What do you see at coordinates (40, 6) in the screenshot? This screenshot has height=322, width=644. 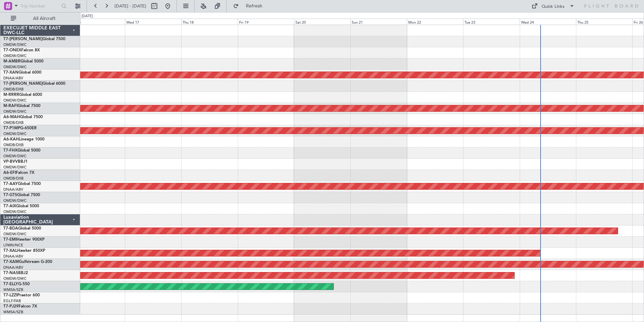 I see `input: Trip Number` at bounding box center [40, 6].